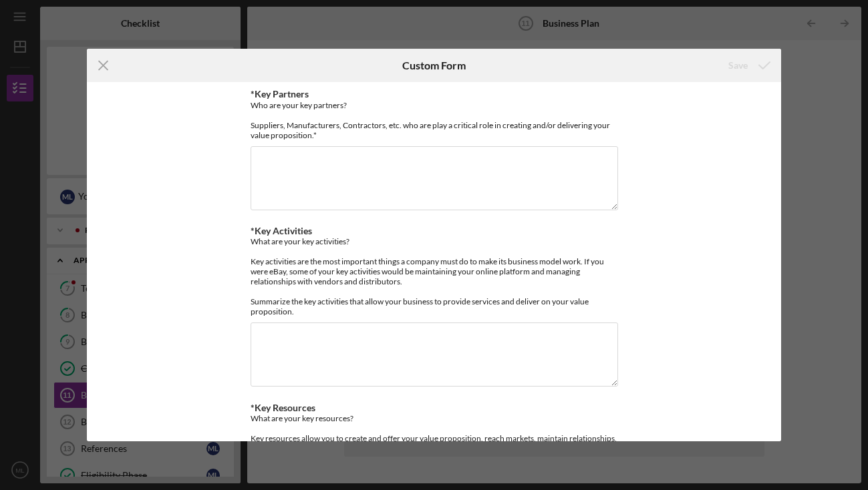 Image resolution: width=868 pixels, height=490 pixels. What do you see at coordinates (283, 407) in the screenshot?
I see `label: *Key Resources` at bounding box center [283, 407].